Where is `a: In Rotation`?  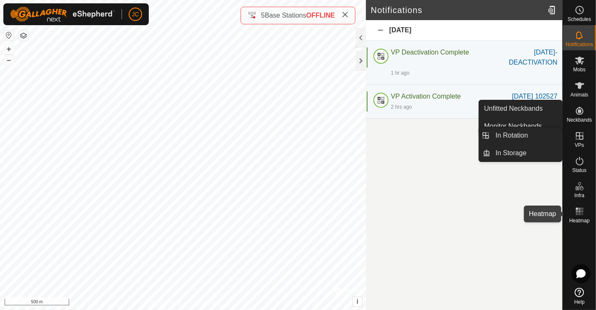
a: In Rotation is located at coordinates (526, 135).